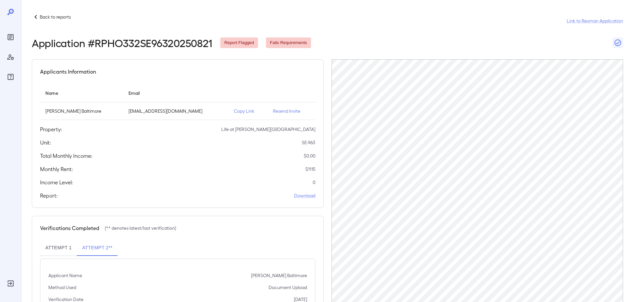 This screenshot has width=631, height=302. Describe the element at coordinates (45, 142) in the screenshot. I see `h5: Unit:` at that location.